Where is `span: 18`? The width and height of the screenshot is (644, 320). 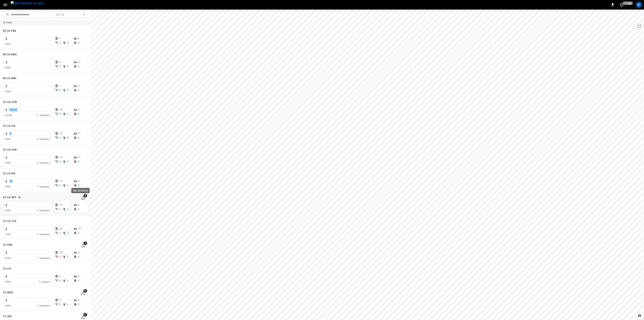 span: 18 is located at coordinates (61, 109).